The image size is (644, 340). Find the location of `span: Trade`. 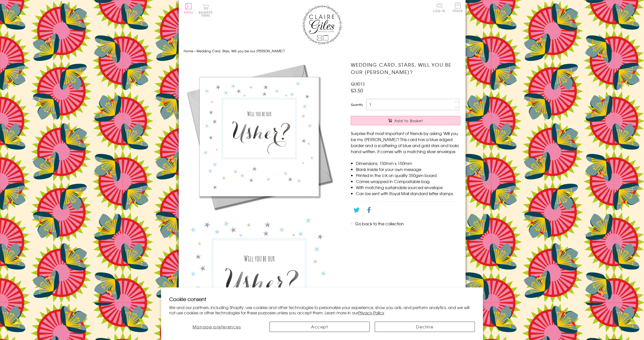

span: Trade is located at coordinates (458, 8).